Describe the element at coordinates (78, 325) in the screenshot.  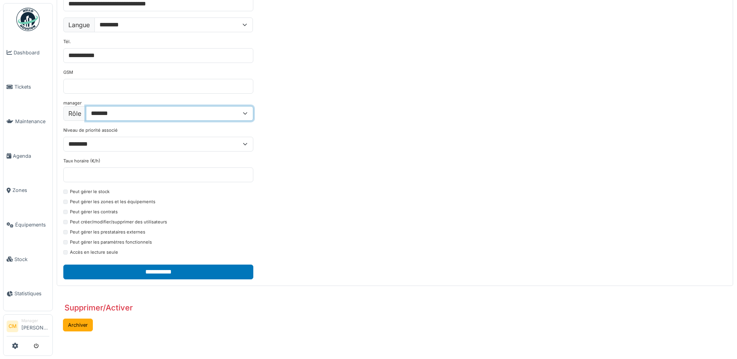
I see `button: Archiver` at that location.